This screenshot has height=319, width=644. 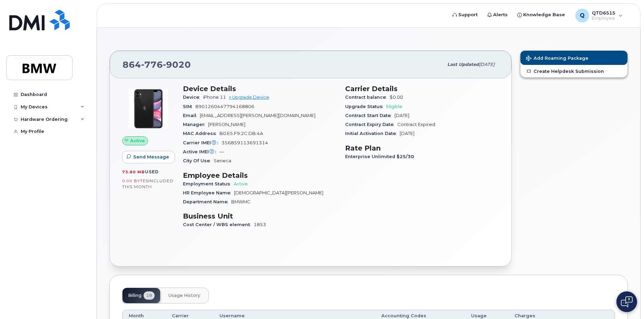 What do you see at coordinates (207, 201) in the screenshot?
I see `span: Department Name` at bounding box center [207, 201].